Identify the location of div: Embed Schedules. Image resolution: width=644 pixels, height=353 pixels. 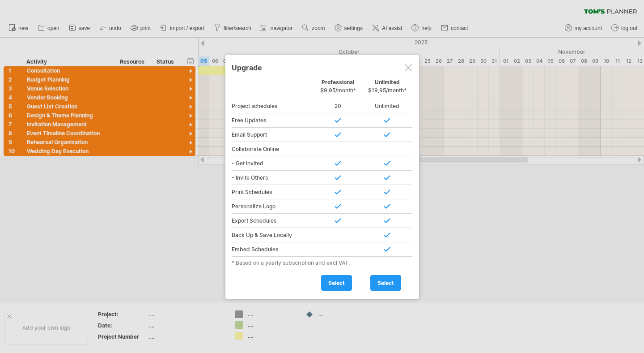
(272, 249).